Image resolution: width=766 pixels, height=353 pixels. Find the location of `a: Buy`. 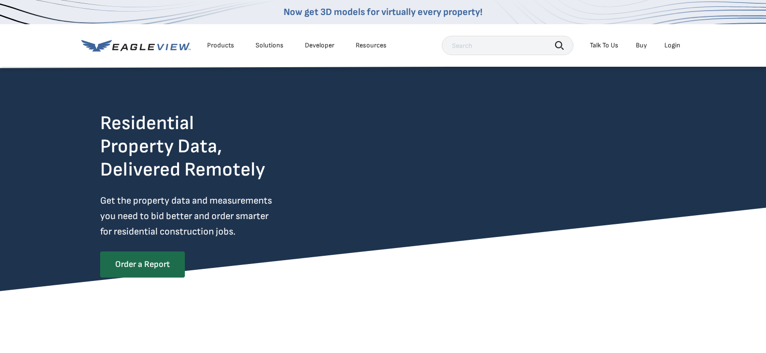

a: Buy is located at coordinates (641, 45).